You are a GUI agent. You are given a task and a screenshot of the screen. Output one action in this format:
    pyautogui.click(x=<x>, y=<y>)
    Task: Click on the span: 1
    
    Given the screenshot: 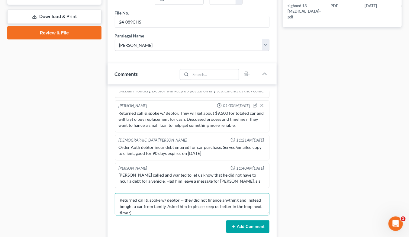 What is the action you would take?
    pyautogui.click(x=403, y=219)
    